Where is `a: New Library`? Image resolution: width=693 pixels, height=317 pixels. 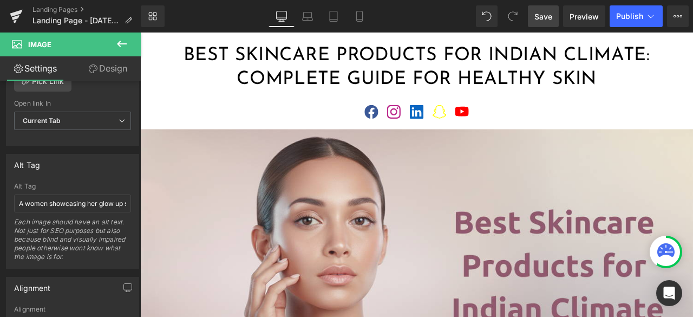 a: New Library is located at coordinates (153, 16).